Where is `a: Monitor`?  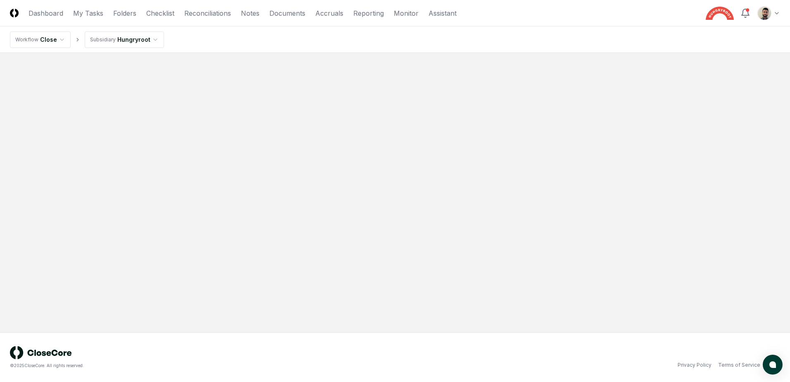 a: Monitor is located at coordinates (406, 13).